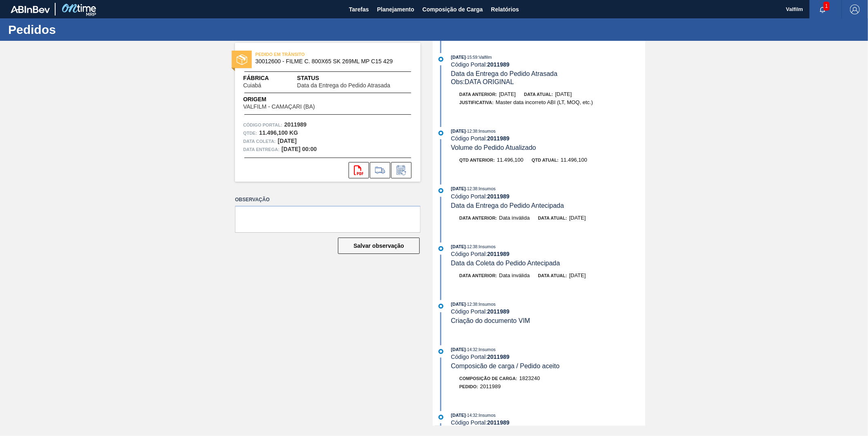 The width and height of the screenshot is (868, 436). What do you see at coordinates (453, 9) in the screenshot?
I see `span: Composição de Carga` at bounding box center [453, 9].